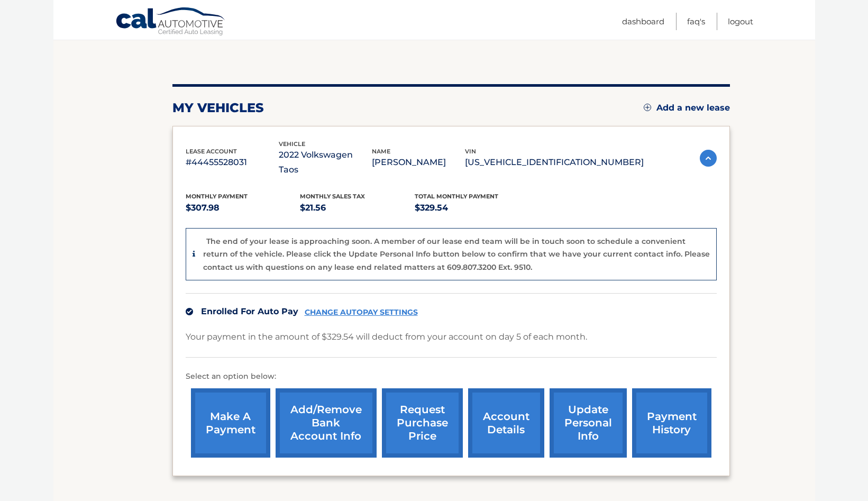  Describe the element at coordinates (457, 196) in the screenshot. I see `span: Total Monthly Payment` at that location.